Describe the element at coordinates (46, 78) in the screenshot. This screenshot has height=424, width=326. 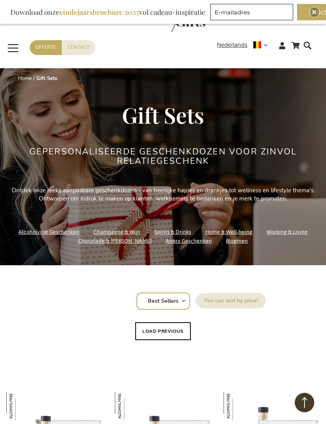
I see `strong: Gift Sets` at that location.